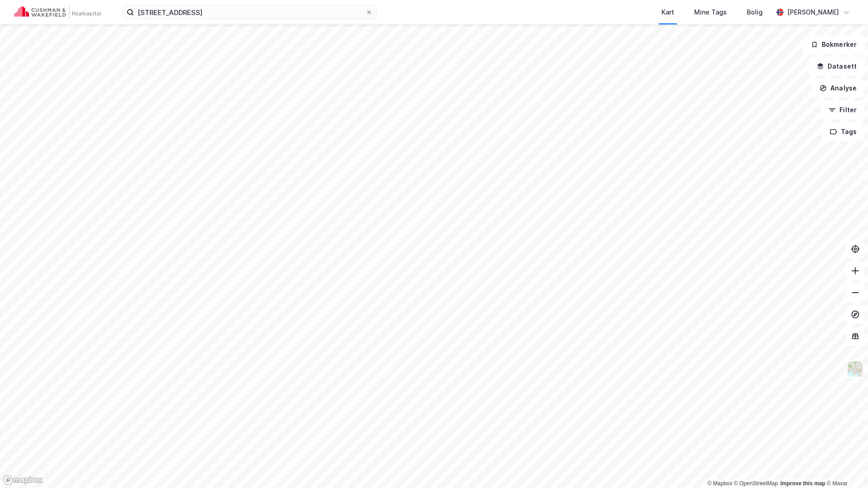 The image size is (868, 488). I want to click on button: Datasett, so click(837, 66).